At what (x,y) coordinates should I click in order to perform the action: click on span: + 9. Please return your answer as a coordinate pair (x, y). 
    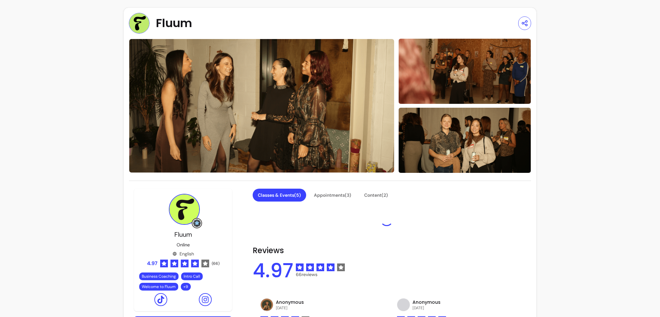
    Looking at the image, I should click on (186, 286).